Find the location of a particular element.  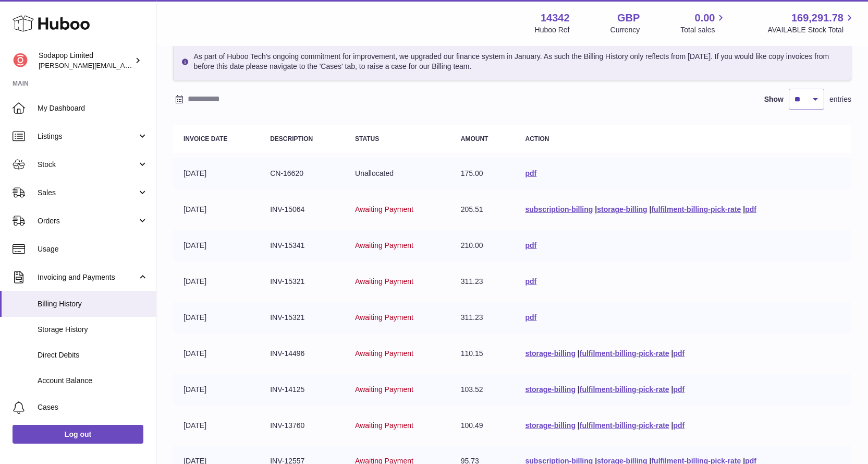

strong: 14342 is located at coordinates (555, 18).